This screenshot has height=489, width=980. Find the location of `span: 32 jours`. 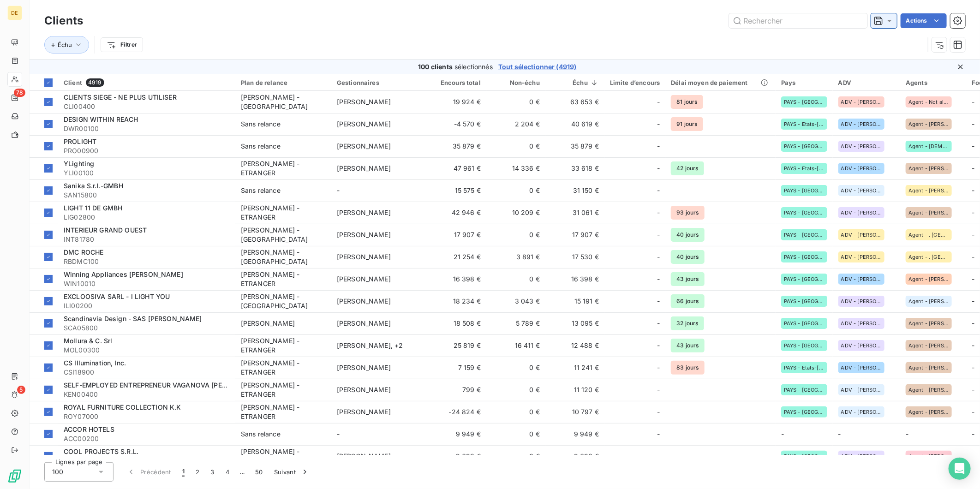

span: 32 jours is located at coordinates (687, 323).